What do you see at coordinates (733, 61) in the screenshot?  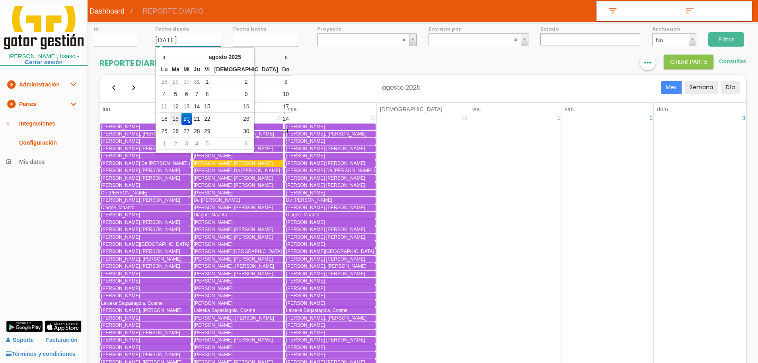 I see `a: Consultas` at bounding box center [733, 61].